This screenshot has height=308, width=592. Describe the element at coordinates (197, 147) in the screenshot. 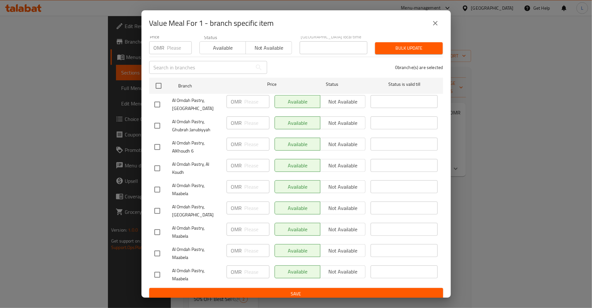

I see `span: Al Omdah Pastry, AlKhoudh 6` at that location.